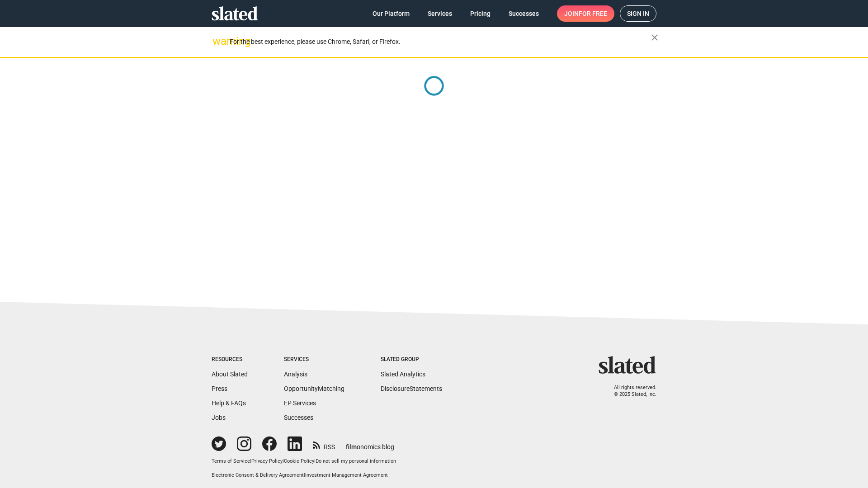 Image resolution: width=868 pixels, height=488 pixels. I want to click on a: Sign in, so click(638, 14).